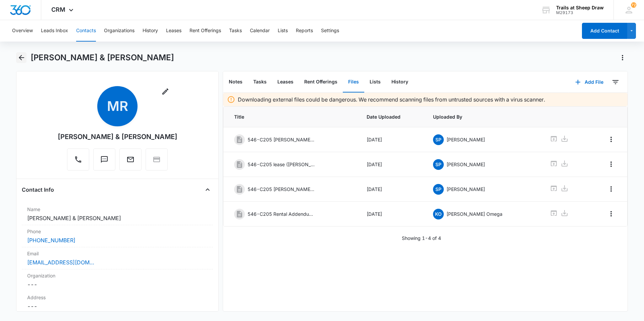 The width and height of the screenshot is (644, 321). I want to click on label: Organization, so click(118, 275).